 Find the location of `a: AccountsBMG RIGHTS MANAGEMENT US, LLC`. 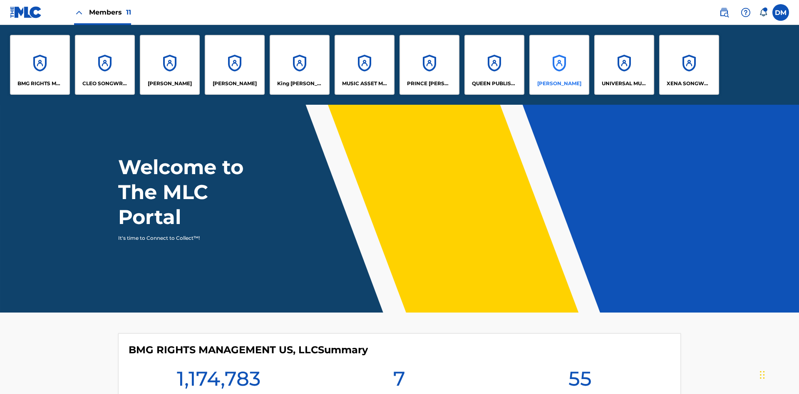

a: AccountsBMG RIGHTS MANAGEMENT US, LLC is located at coordinates (40, 65).